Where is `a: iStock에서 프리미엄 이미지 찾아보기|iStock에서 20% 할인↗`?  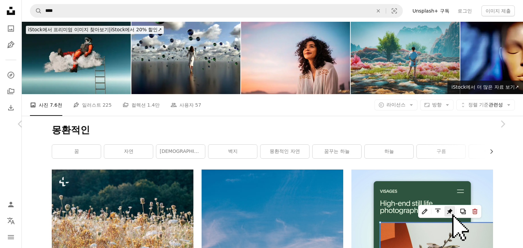
a: iStock에서 프리미엄 이미지 찾아보기|iStock에서 20% 할인↗ is located at coordinates (95, 30).